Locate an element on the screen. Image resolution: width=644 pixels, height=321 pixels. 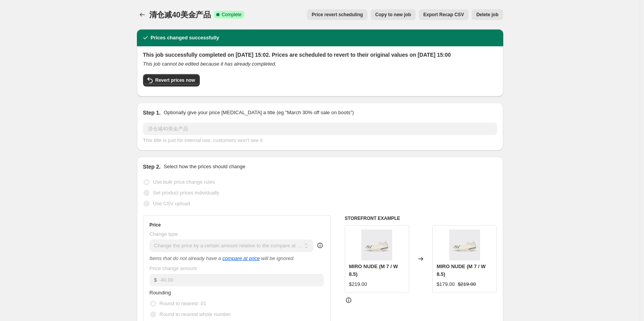
p: Select how the prices should change is located at coordinates (204, 167).